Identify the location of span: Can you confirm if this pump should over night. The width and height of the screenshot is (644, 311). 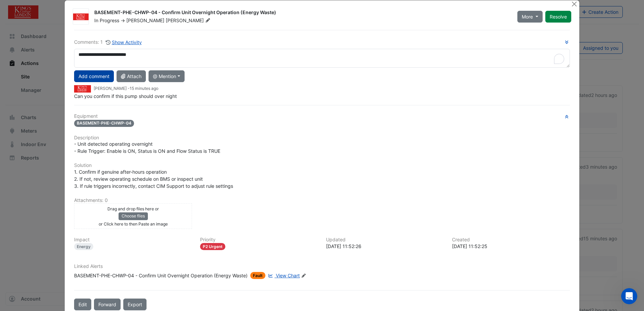
(125, 96).